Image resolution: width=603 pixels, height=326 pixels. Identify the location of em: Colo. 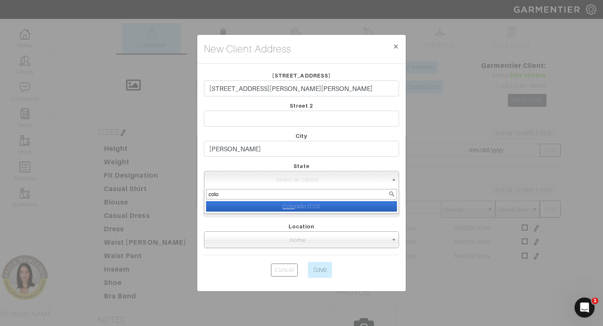
(289, 206).